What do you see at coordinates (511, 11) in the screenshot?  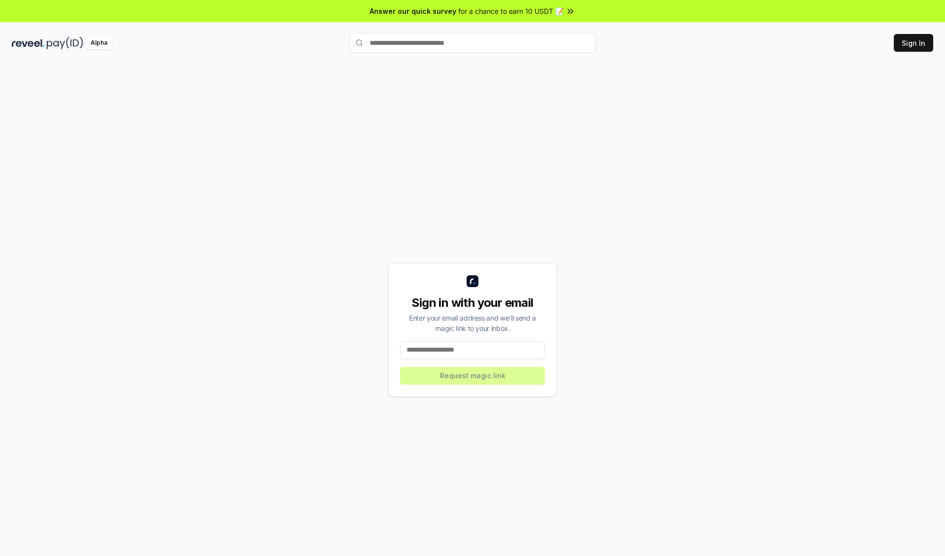 I see `span: for a chance to earn 10 USDT 📝` at bounding box center [511, 11].